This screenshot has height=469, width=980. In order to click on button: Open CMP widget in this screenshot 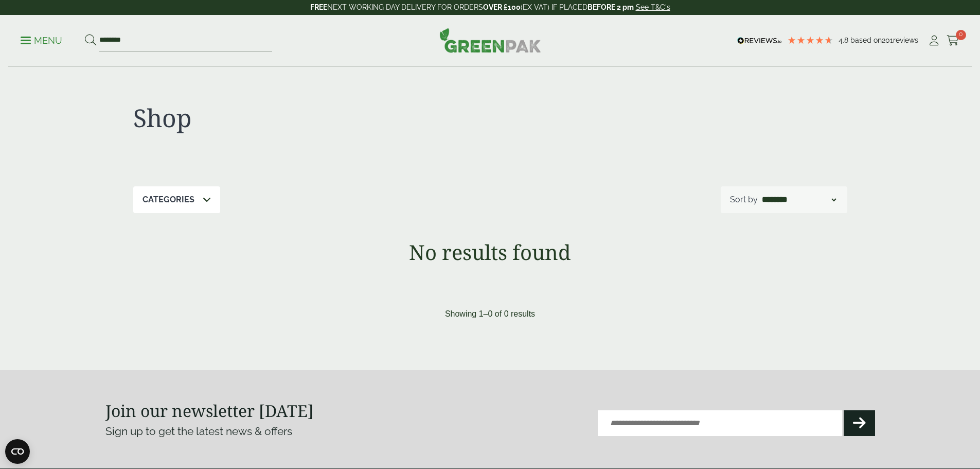, I will do `click(17, 451)`.